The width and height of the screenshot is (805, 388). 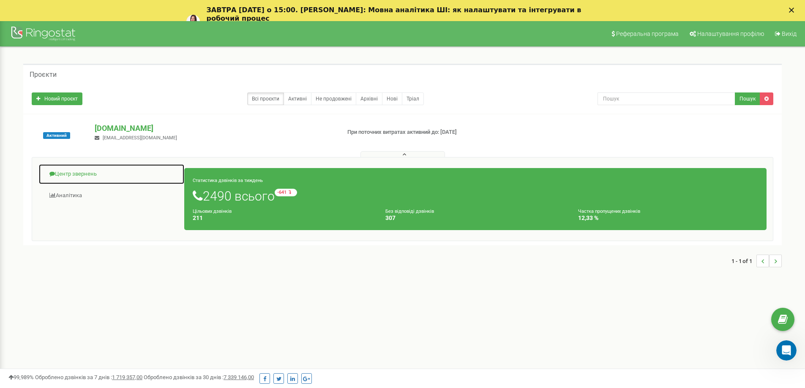 I want to click on u: 7 339 146,00, so click(x=239, y=377).